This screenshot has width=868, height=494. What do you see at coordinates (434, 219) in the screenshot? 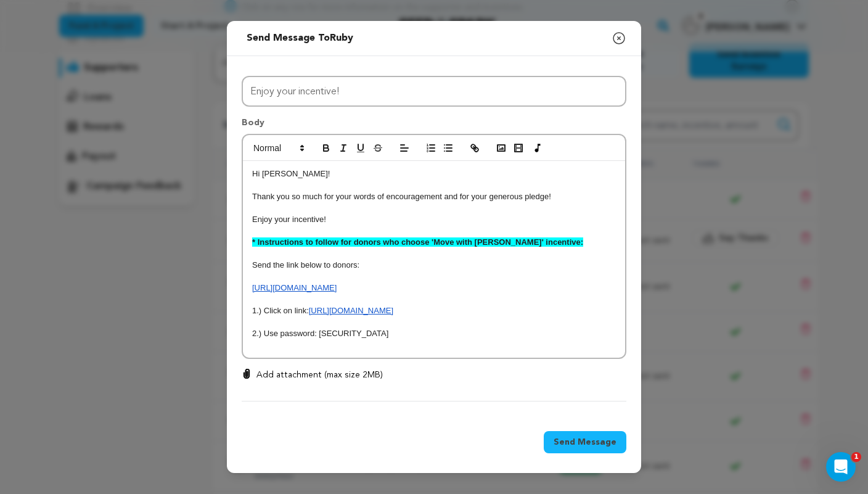
I see `p: Enjoy your incentive!` at bounding box center [434, 219].